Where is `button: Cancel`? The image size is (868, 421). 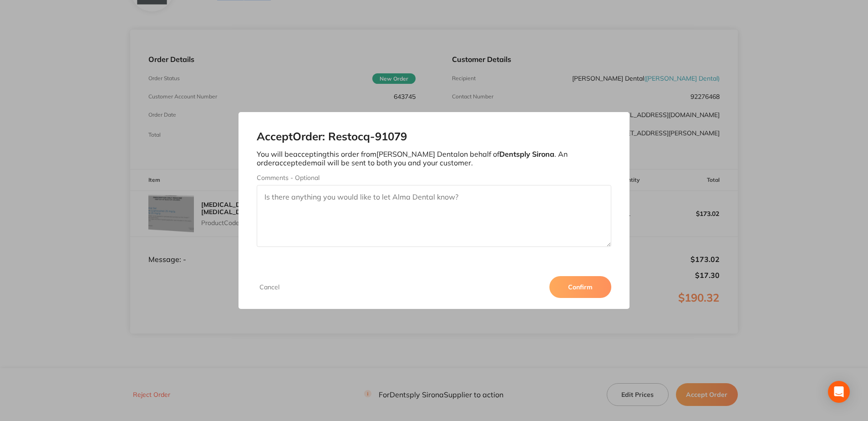
button: Cancel is located at coordinates (269, 287).